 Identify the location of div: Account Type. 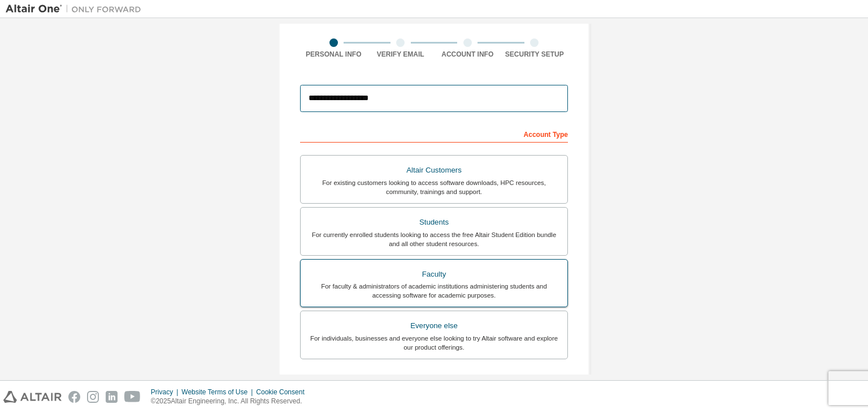
(434, 134).